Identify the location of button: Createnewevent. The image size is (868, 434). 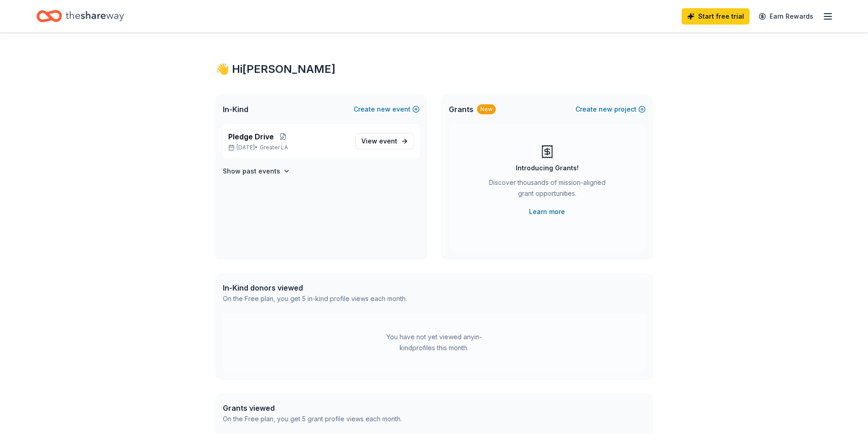
(386, 109).